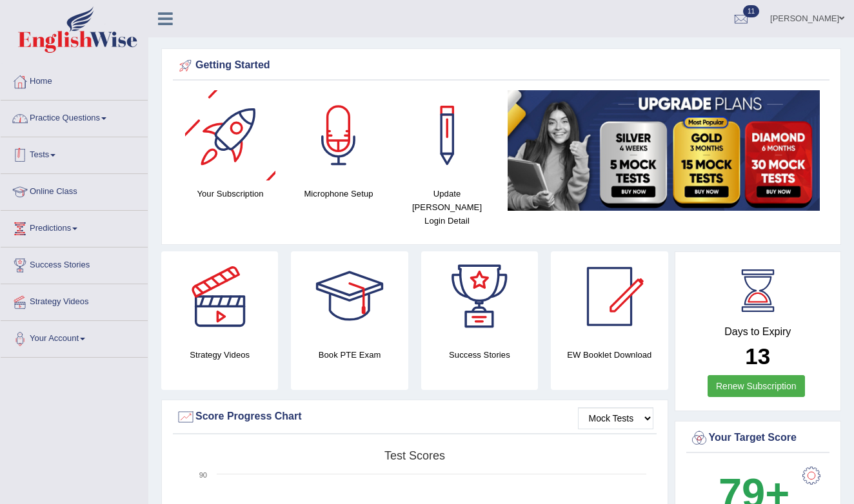  I want to click on div: Your Target Score, so click(758, 439).